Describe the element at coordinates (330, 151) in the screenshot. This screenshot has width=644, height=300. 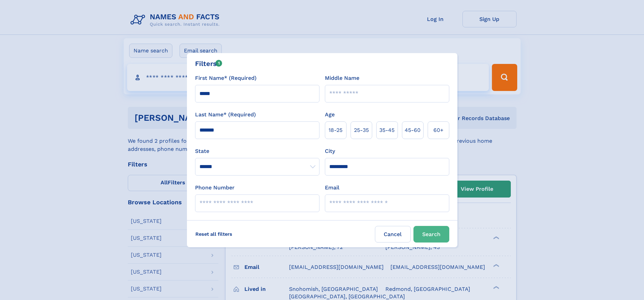
I see `label: City` at that location.